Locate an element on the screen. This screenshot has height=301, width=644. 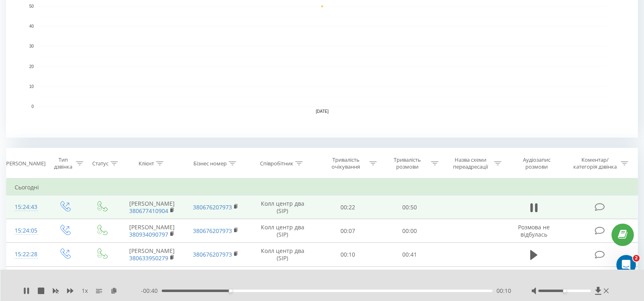
div: Тривалість очікування is located at coordinates (346, 163).